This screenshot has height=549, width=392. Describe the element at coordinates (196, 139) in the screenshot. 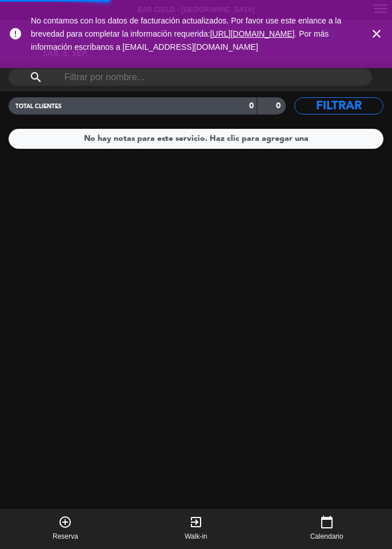

I see `div: No hay notas para este servicio. Haz clic para agregar una` at that location.